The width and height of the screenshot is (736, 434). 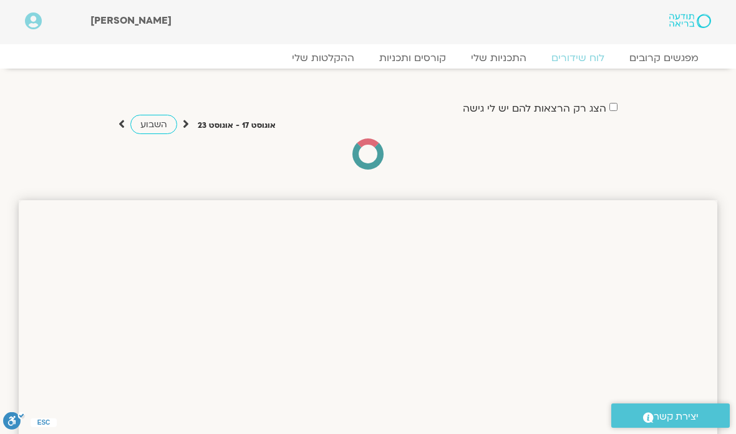 What do you see at coordinates (236, 125) in the screenshot?
I see `p: אוגוסט 17 - אוגוסט 23` at bounding box center [236, 125].